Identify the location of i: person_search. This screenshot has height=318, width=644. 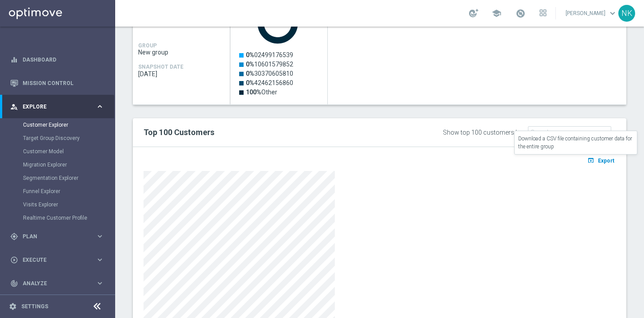
(14, 107).